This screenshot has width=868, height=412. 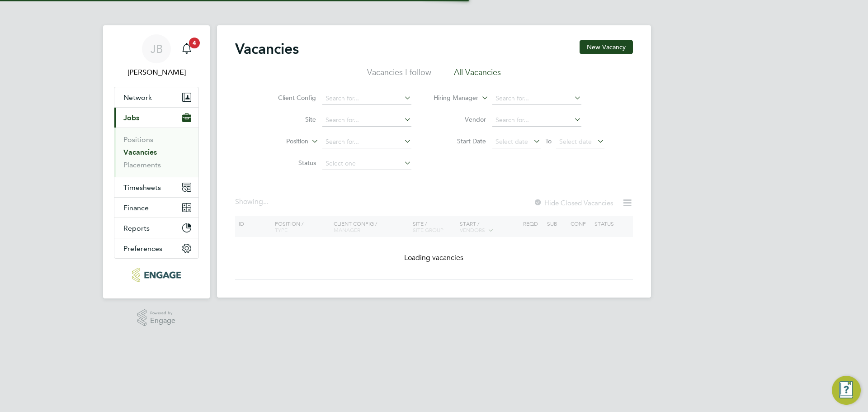 I want to click on button: Jobs, so click(x=157, y=118).